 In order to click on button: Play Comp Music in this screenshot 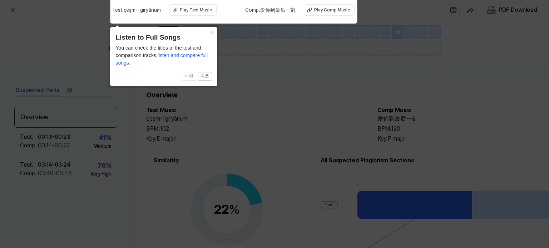, I will do `click(329, 10)`.